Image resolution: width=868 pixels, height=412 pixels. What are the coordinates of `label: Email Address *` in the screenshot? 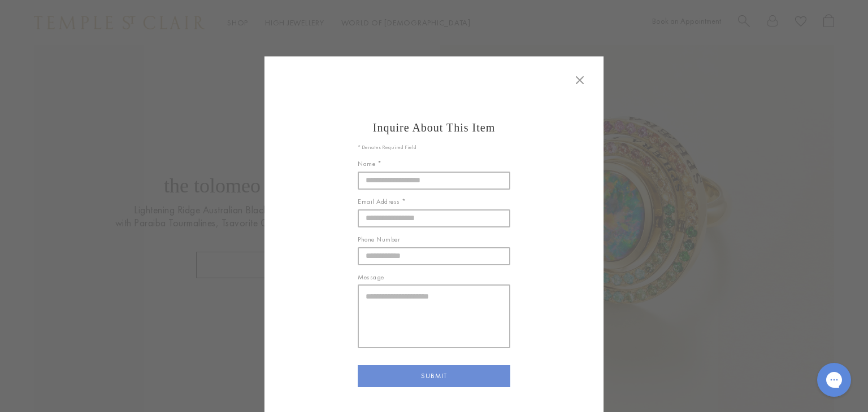 It's located at (434, 202).